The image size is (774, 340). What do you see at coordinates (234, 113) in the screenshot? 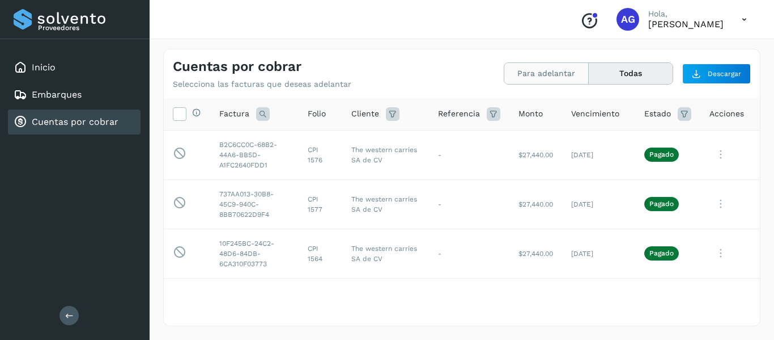
I see `span: Factura` at bounding box center [234, 113].